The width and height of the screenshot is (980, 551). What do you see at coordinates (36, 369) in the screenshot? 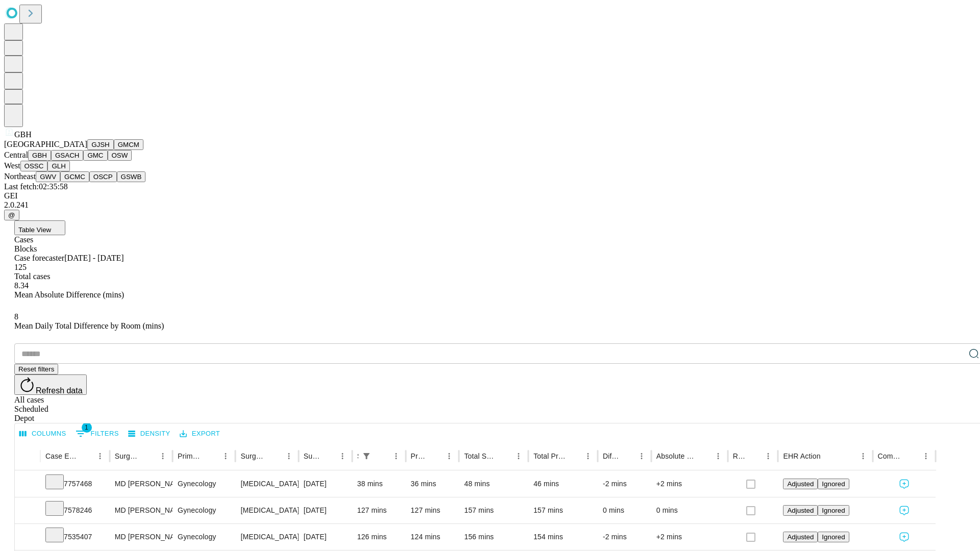
I see `button: Reset filters` at bounding box center [36, 369].